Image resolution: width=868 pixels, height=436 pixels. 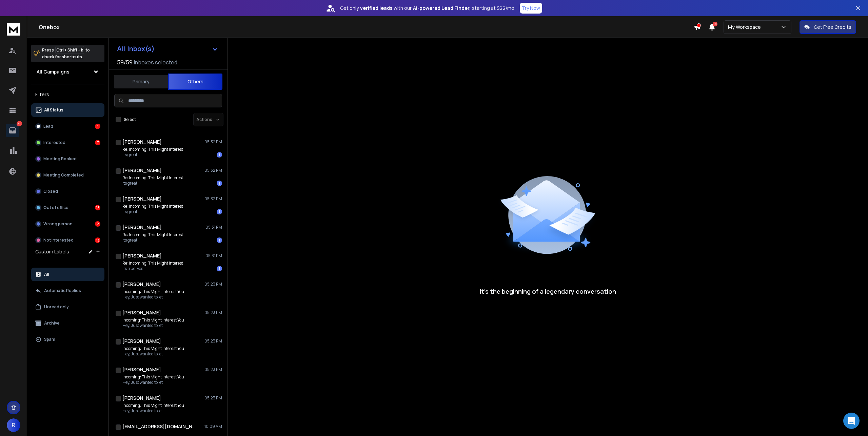 I want to click on p: Get Free Credits, so click(x=833, y=27).